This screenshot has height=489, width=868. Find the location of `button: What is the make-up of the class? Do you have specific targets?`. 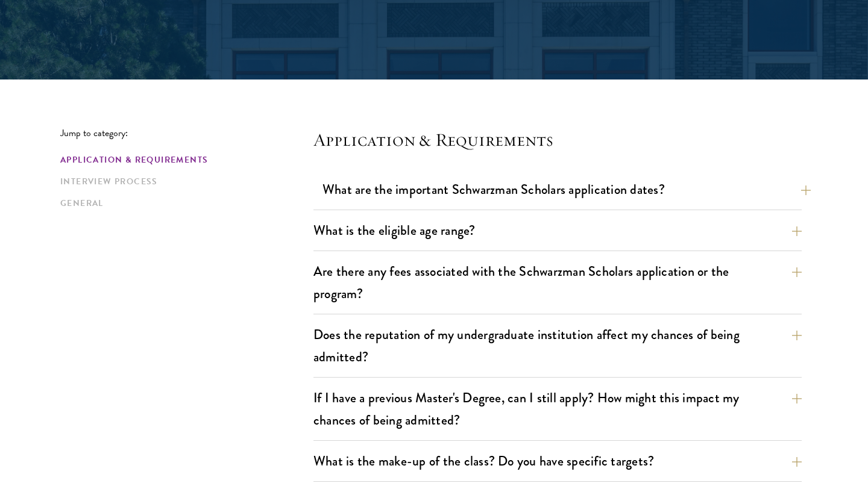

button: What is the make-up of the class? Do you have specific targets? is located at coordinates (557, 461).